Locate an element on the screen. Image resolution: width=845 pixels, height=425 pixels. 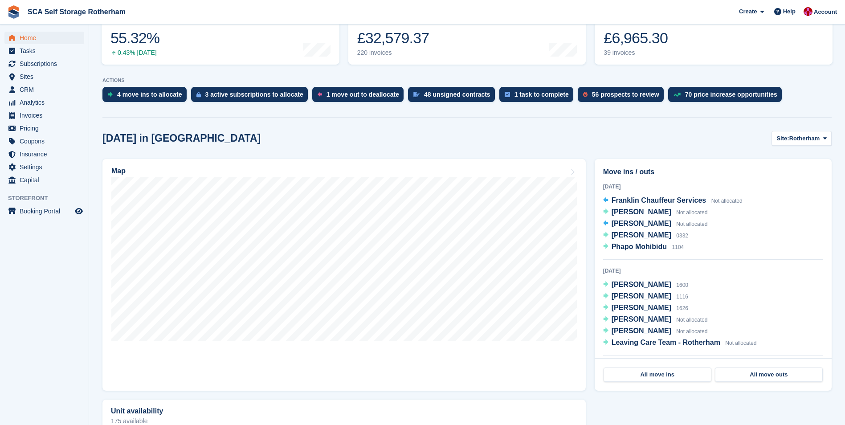
a: 56 prospects to review is located at coordinates (622, 97).